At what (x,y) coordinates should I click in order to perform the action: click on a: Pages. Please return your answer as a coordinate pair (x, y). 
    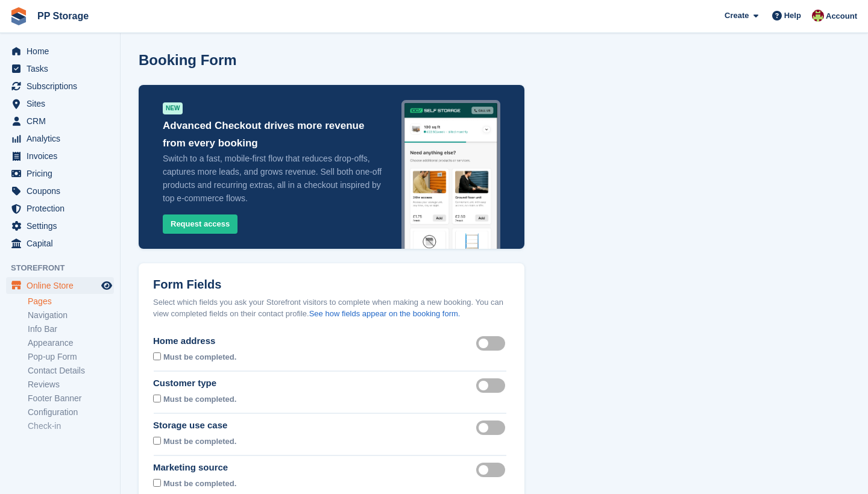
    Looking at the image, I should click on (71, 301).